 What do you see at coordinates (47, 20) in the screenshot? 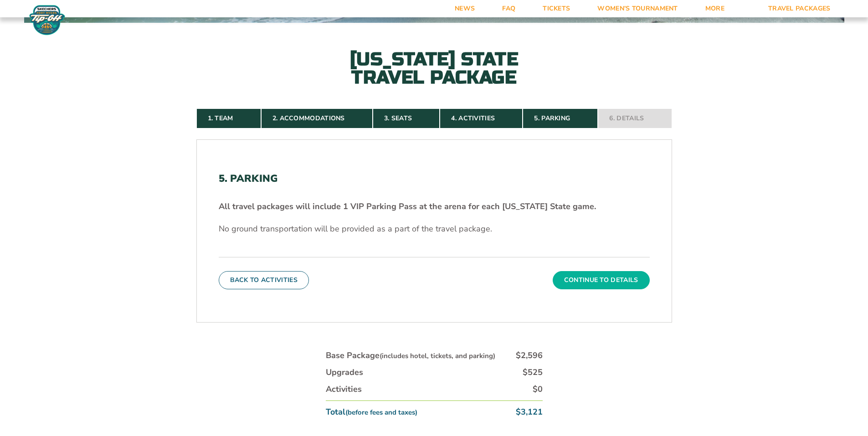
I see `img: Fort Myers Tip-Off` at bounding box center [47, 20].